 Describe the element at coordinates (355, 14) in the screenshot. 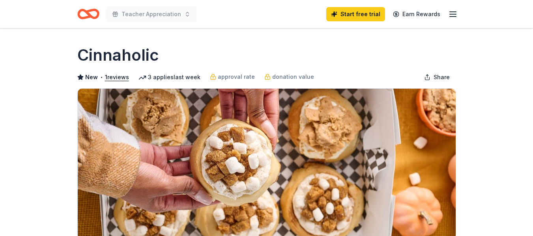

I see `a: Start free trial` at that location.